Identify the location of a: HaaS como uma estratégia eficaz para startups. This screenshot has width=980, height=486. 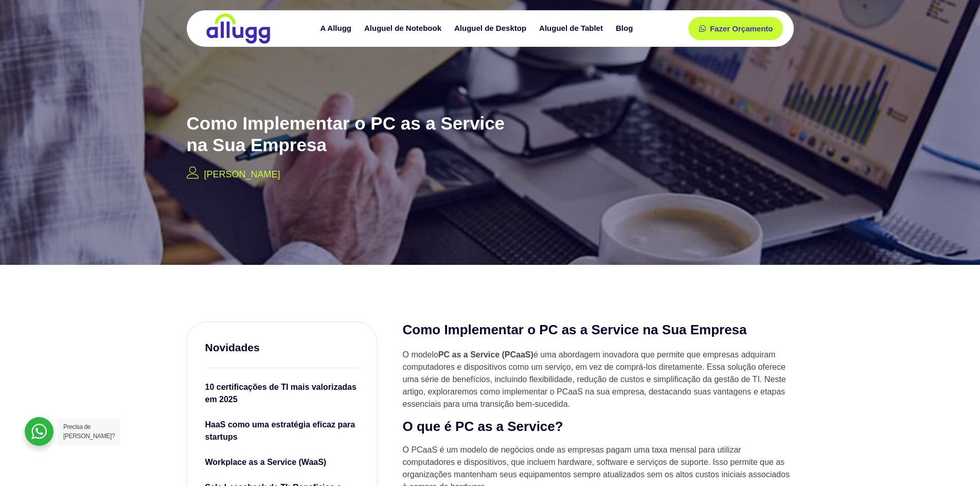
(282, 432).